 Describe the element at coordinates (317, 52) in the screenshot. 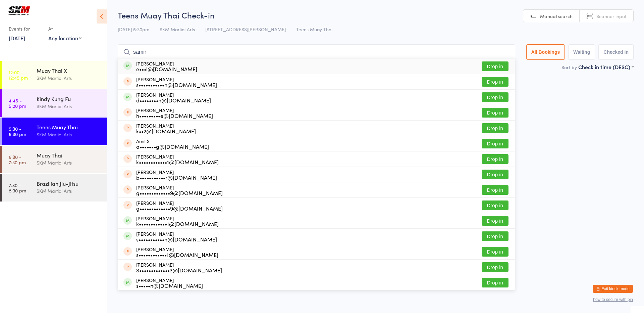

I see `input: Search` at that location.